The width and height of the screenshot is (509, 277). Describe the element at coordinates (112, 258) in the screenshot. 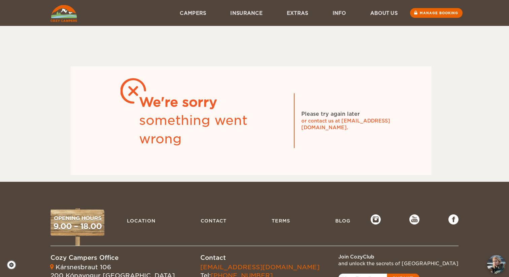

I see `div: Cozy Campers Office` at that location.